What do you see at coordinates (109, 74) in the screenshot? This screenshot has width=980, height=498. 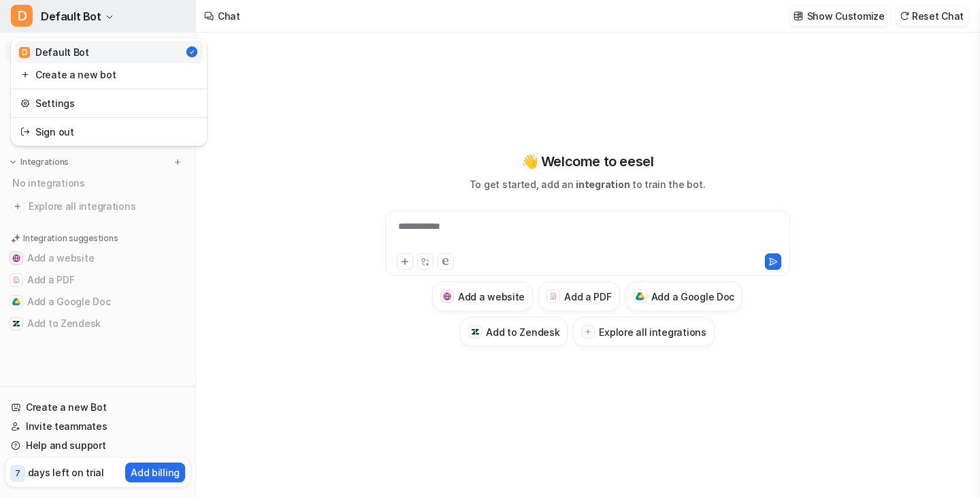 I see `a: Create a new bot` at bounding box center [109, 74].